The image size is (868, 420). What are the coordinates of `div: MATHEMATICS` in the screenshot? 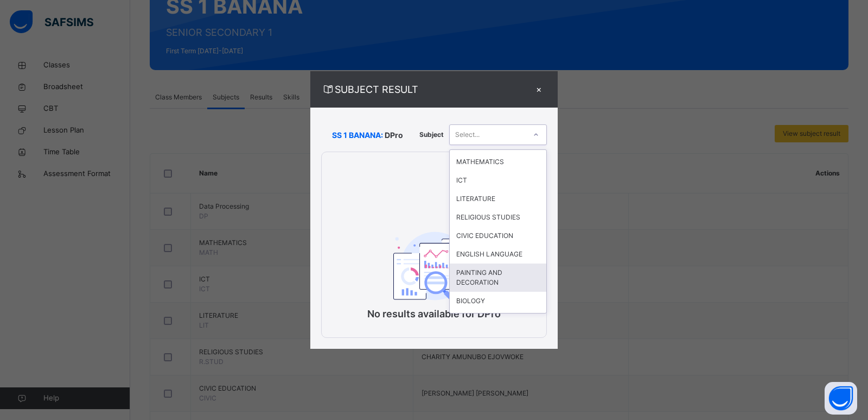 It's located at (498, 162).